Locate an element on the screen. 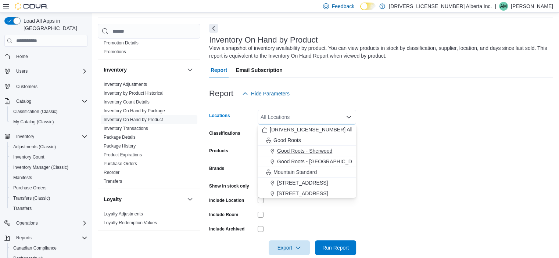 This screenshot has width=559, height=258. button: Customers is located at coordinates (46, 86).